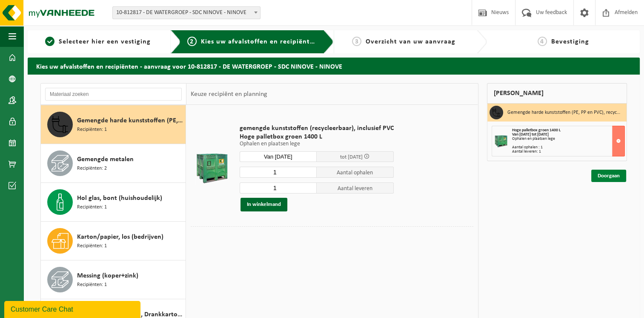 Image resolution: width=644 pixels, height=318 pixels. Describe the element at coordinates (570, 42) in the screenshot. I see `span: Bevestiging` at that location.